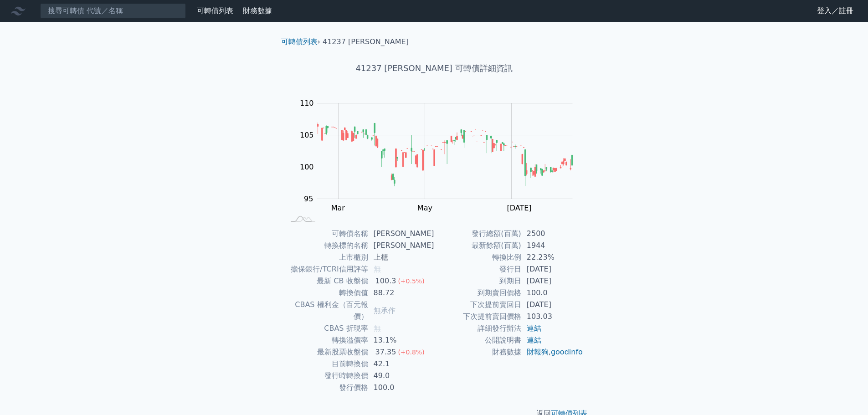 The image size is (868, 415). What do you see at coordinates (386, 352) in the screenshot?
I see `div: 37.35` at bounding box center [386, 352].